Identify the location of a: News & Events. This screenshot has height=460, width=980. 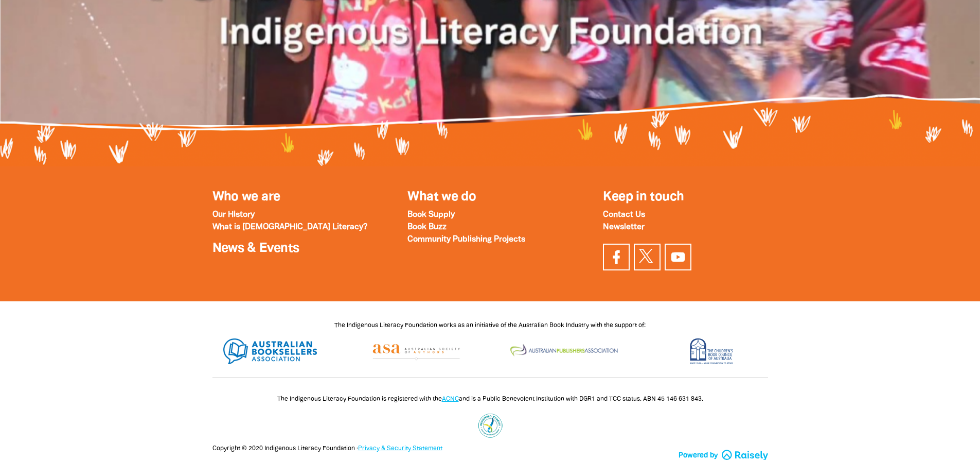
(256, 248).